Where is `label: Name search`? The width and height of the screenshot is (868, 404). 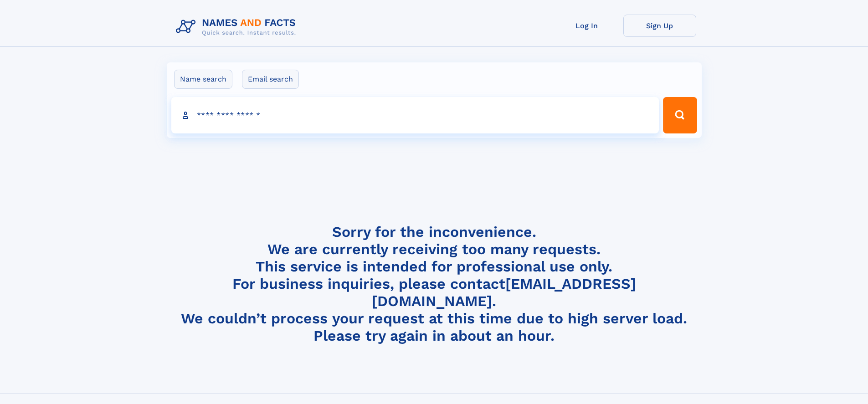 label: Name search is located at coordinates (203, 79).